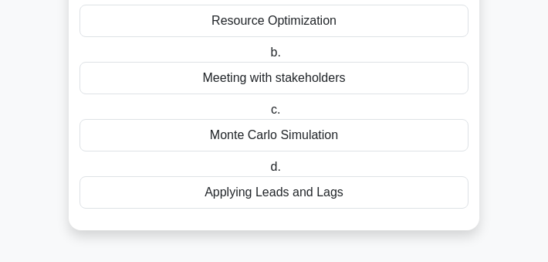  I want to click on div: Resource Optimization, so click(274, 21).